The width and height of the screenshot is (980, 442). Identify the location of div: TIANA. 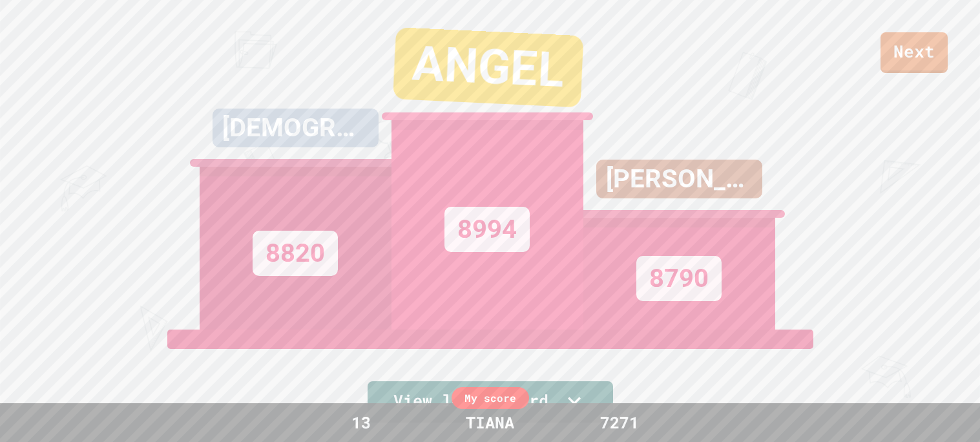
(490, 423).